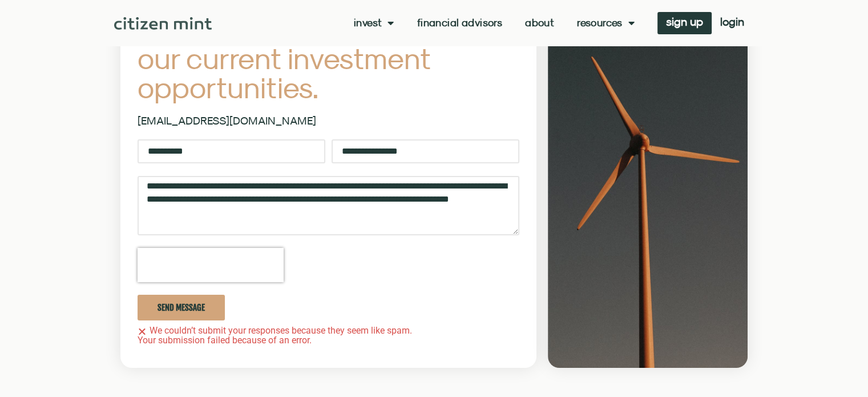 The width and height of the screenshot is (868, 397). I want to click on span: Send Message, so click(181, 307).